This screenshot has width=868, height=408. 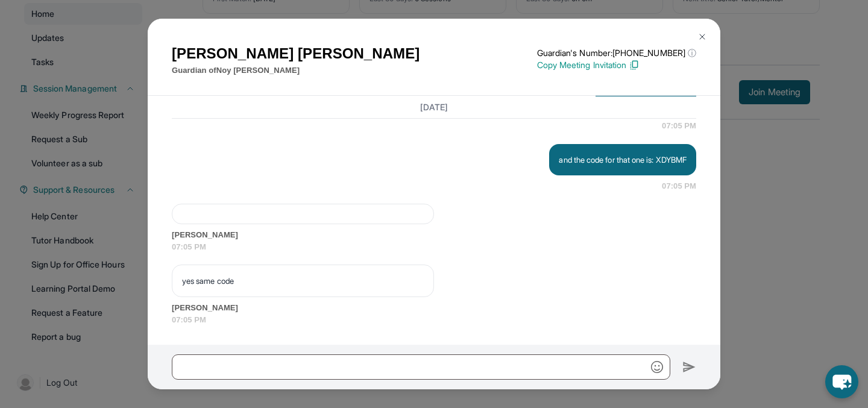 What do you see at coordinates (841, 381) in the screenshot?
I see `button: chat-button` at bounding box center [841, 381].